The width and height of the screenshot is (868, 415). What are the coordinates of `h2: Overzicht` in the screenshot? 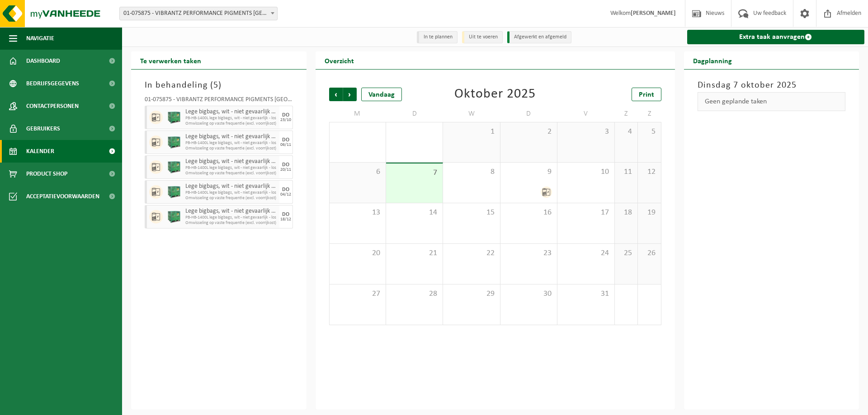 It's located at (339, 60).